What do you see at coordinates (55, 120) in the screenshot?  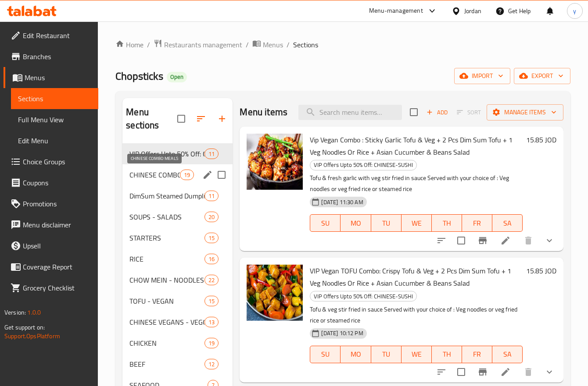 I see `span: Full Menu View` at bounding box center [55, 120].